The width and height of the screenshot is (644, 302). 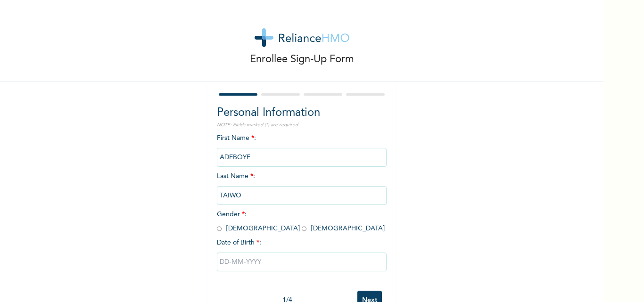 What do you see at coordinates (302, 59) in the screenshot?
I see `p: Enrollee Sign-Up Form` at bounding box center [302, 59].